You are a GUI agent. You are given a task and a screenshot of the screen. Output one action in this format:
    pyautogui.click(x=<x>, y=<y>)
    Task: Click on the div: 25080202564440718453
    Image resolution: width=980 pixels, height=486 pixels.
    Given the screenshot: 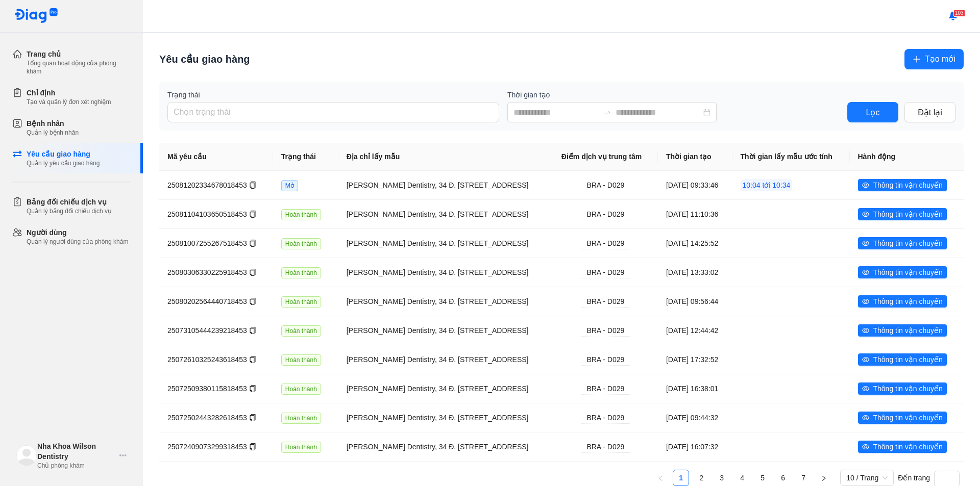 What is the action you would take?
    pyautogui.click(x=216, y=302)
    